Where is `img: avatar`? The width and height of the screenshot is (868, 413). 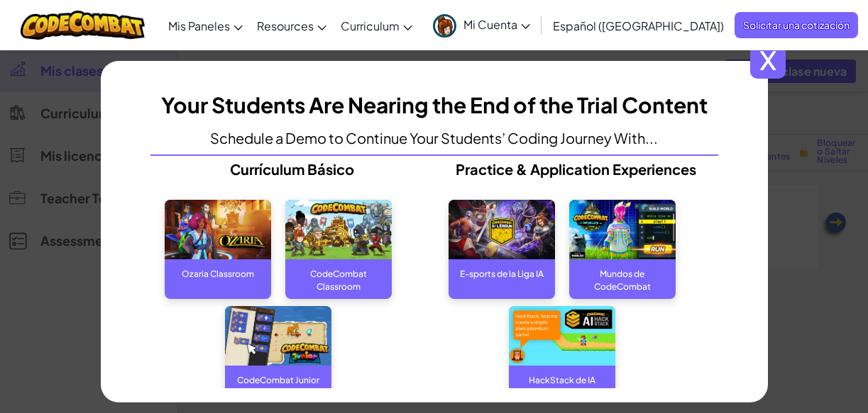
img: avatar is located at coordinates (445, 26).